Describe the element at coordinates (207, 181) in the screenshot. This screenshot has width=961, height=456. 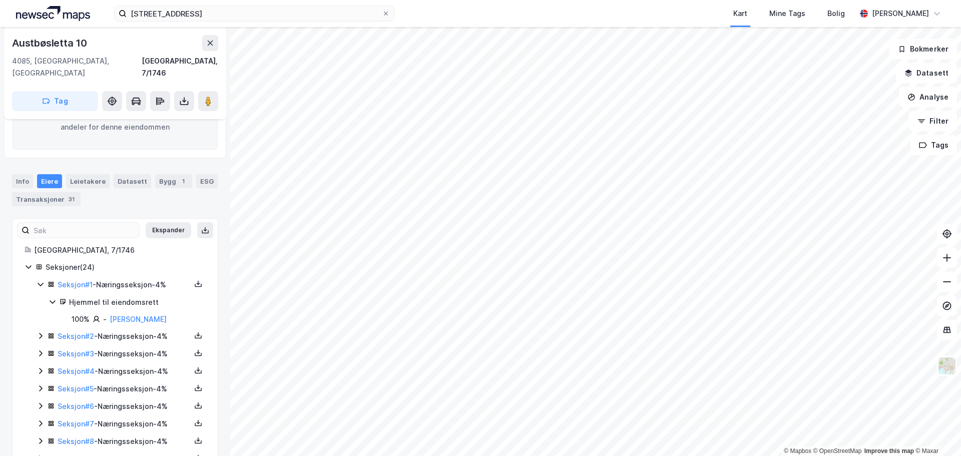
I see `div: ESG` at that location.